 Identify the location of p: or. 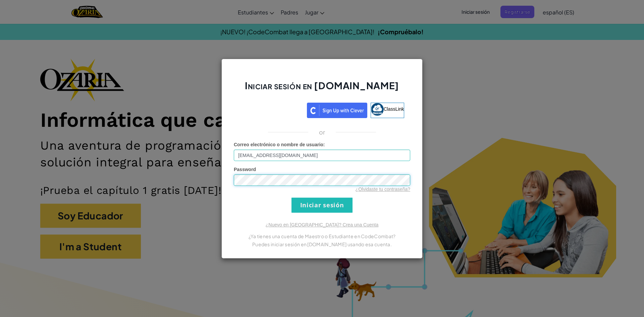
(322, 132).